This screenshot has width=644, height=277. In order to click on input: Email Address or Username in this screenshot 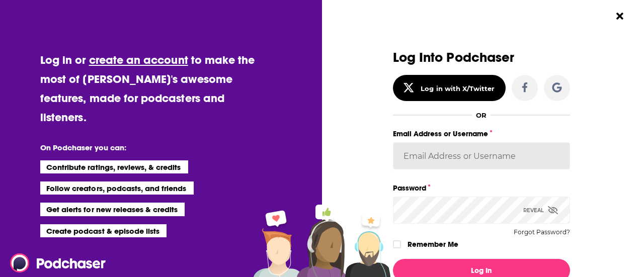, I will do `click(482, 156)`.